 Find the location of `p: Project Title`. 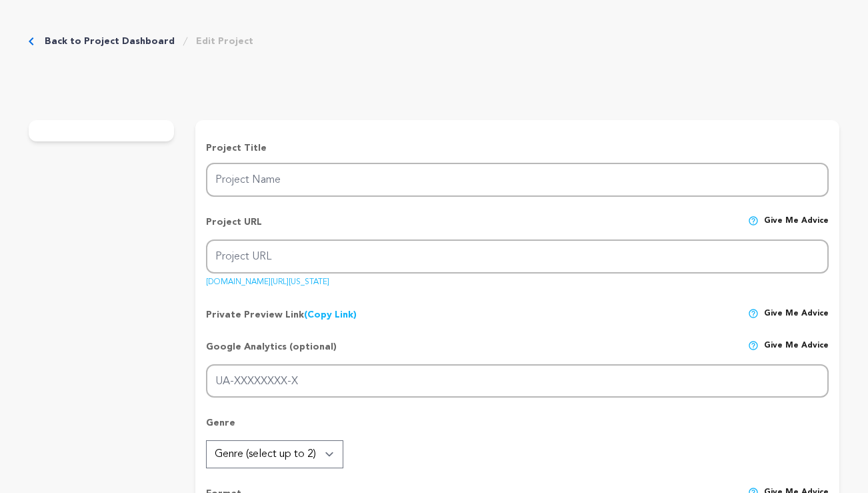

p: Project Title is located at coordinates (517, 148).